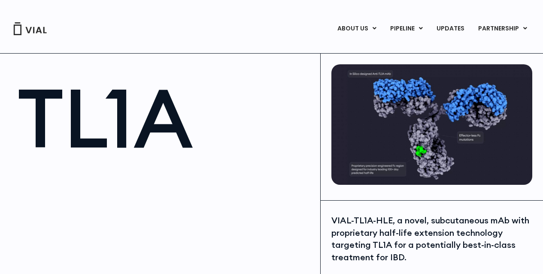 Image resolution: width=543 pixels, height=274 pixels. What do you see at coordinates (30, 29) in the screenshot?
I see `img: Vial Logo` at bounding box center [30, 29].